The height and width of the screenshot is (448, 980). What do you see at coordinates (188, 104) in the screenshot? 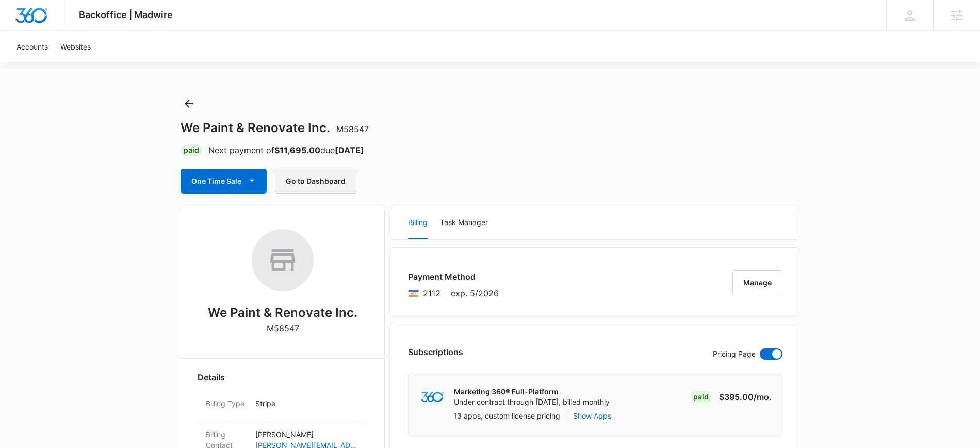
I see `button: Back` at bounding box center [188, 104].